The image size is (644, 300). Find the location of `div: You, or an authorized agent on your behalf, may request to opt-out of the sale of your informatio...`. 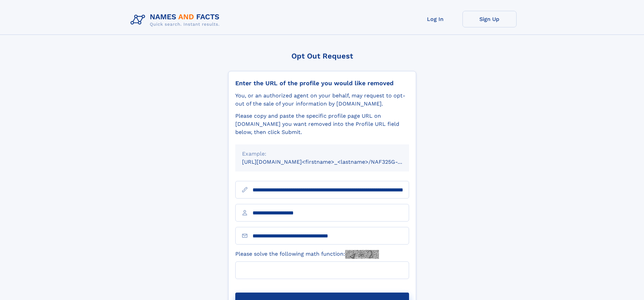

div: You, or an authorized agent on your behalf, may request to opt-out of the sale of your informatio... is located at coordinates (322, 99).